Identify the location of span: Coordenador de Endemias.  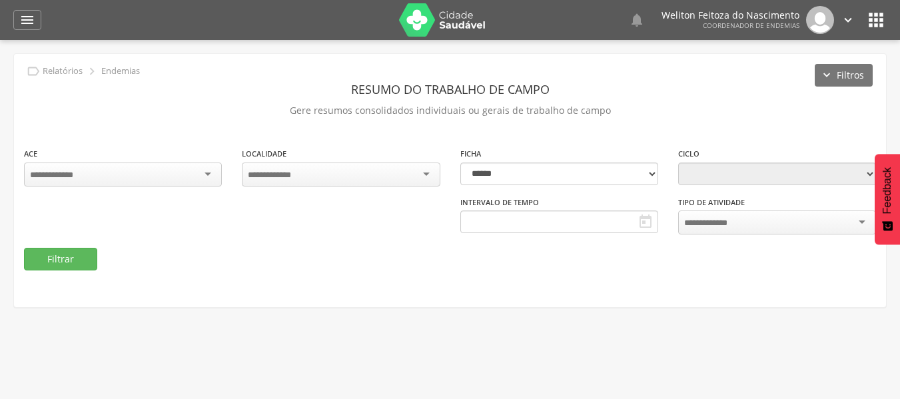
(751, 25).